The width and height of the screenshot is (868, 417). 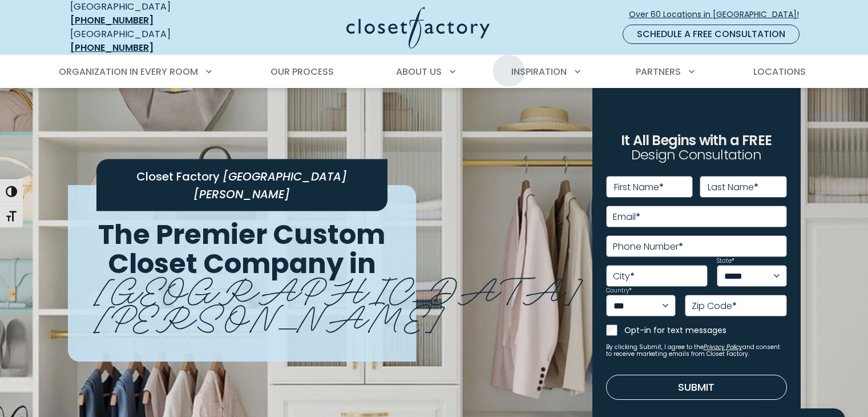 What do you see at coordinates (539, 71) in the screenshot?
I see `span: Inspiration` at bounding box center [539, 71].